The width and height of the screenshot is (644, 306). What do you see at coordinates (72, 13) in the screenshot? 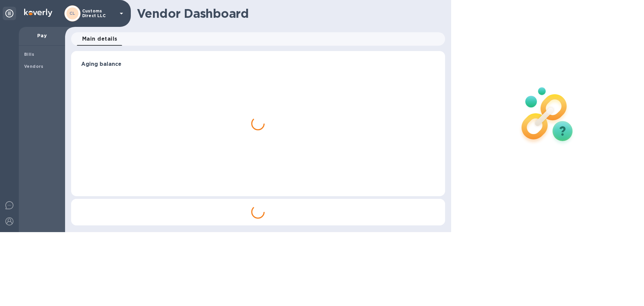
I see `b: CL` at bounding box center [72, 13].